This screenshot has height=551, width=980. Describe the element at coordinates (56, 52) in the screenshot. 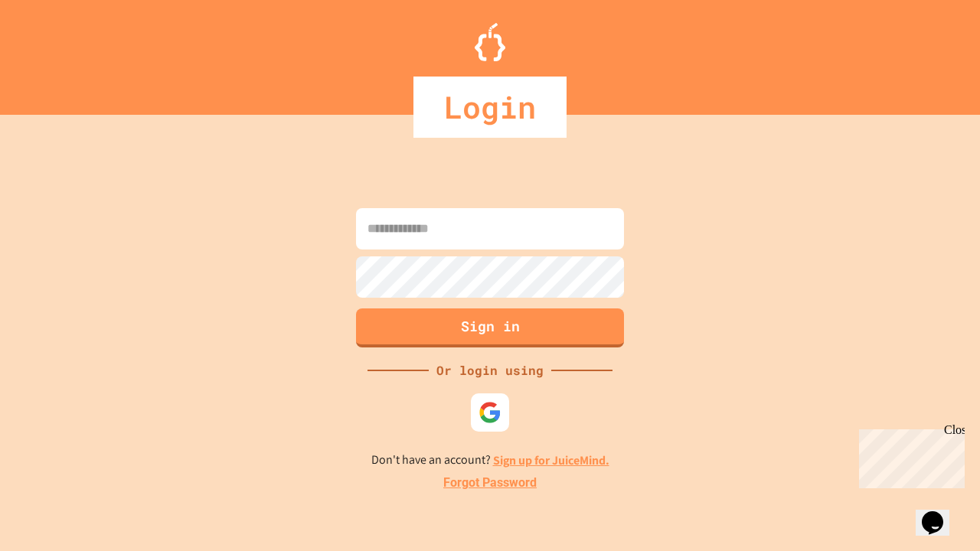

I see `div: Chat with us now!Close` at that location.